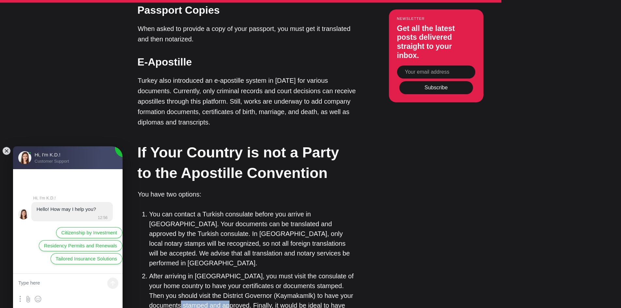 This screenshot has height=308, width=621. I want to click on p: When asked to provide a copy of your passport, you must get it translated and then notarized., so click(247, 34).